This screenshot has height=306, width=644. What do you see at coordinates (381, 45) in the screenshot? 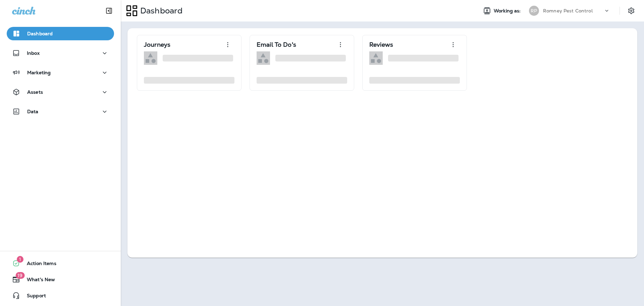
I see `p: Reviews` at bounding box center [381, 45].